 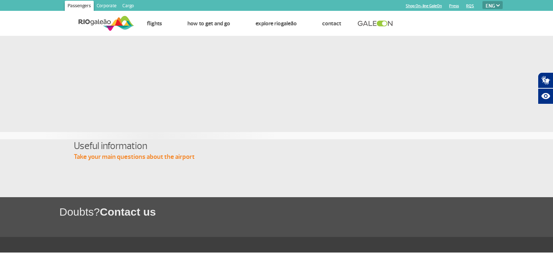 What do you see at coordinates (128, 212) in the screenshot?
I see `span: Contact us` at bounding box center [128, 212].